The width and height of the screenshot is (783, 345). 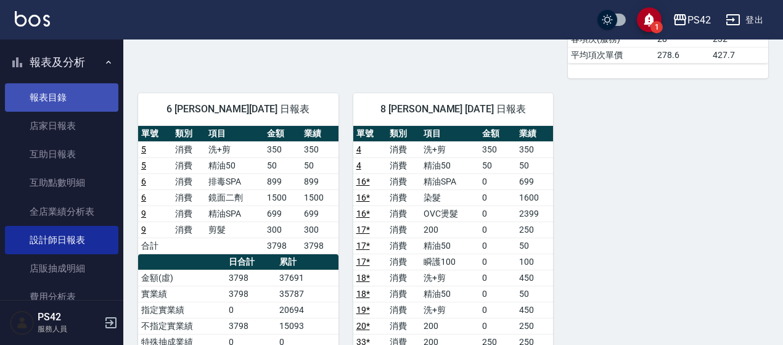 What do you see at coordinates (69, 317) in the screenshot?
I see `h5: PS42` at bounding box center [69, 317].